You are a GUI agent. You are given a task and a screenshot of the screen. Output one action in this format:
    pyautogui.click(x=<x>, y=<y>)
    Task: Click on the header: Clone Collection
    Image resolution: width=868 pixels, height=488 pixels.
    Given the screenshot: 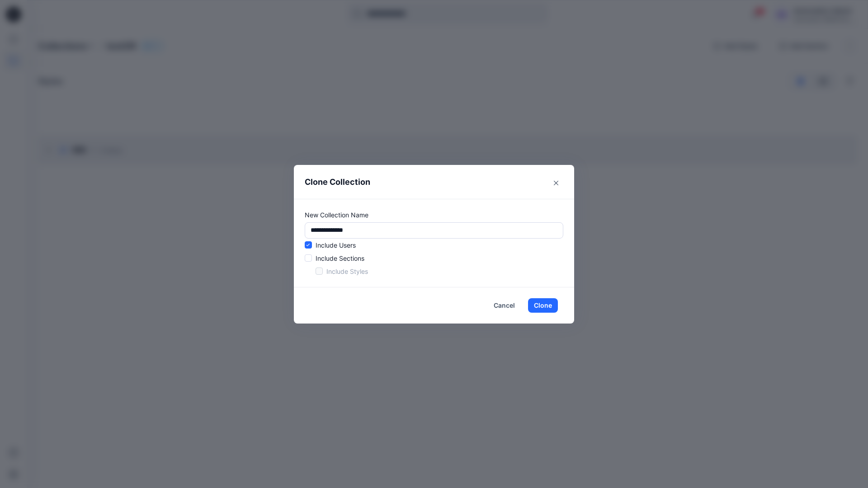 What is the action you would take?
    pyautogui.click(x=434, y=182)
    